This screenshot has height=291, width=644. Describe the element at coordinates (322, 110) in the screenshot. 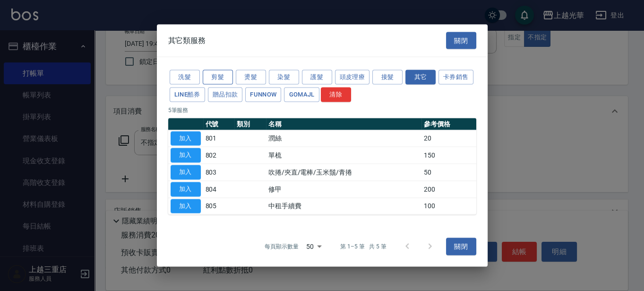

I see `p: 5 筆服務` at that location.